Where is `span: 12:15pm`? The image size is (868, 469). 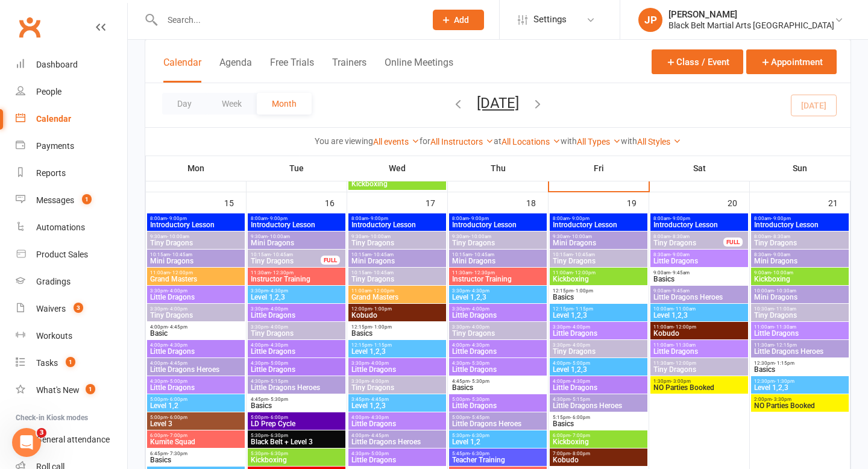
span: 12:15pm is located at coordinates (598, 290).